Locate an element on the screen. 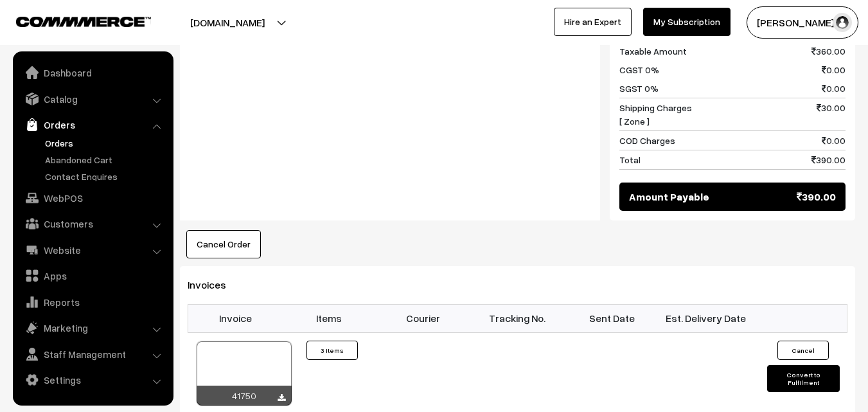 The image size is (868, 412). a: Apps is located at coordinates (93, 276).